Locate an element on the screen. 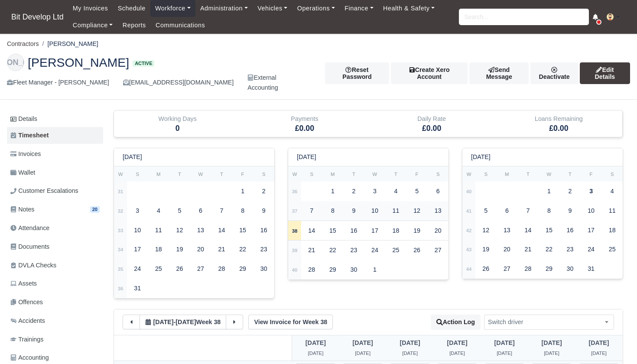 The width and height of the screenshot is (637, 364). strong: 35 is located at coordinates (121, 269).